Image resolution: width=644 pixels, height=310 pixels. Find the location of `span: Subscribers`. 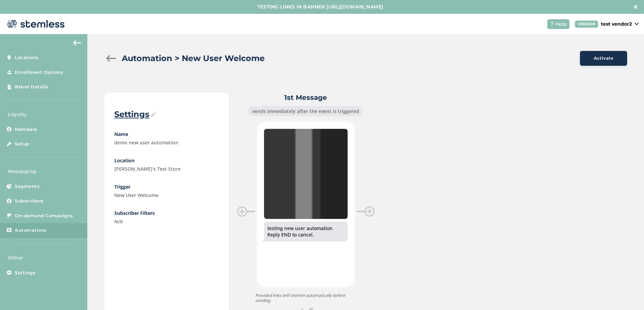

span: Subscribers is located at coordinates (29, 201).